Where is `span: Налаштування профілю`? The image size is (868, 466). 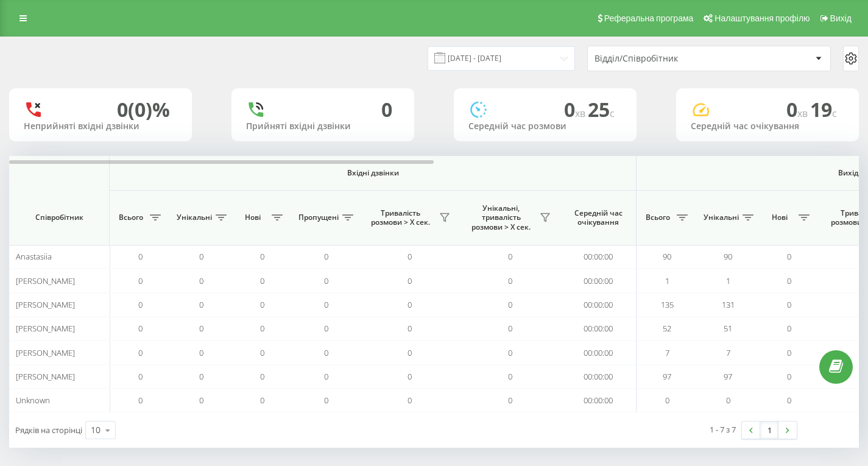 span: Налаштування профілю is located at coordinates (762, 18).